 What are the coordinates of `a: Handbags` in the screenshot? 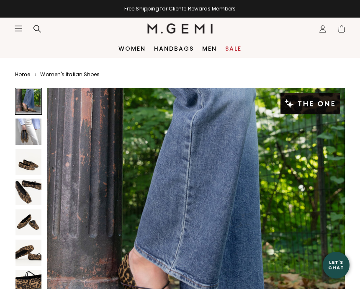 It's located at (174, 49).